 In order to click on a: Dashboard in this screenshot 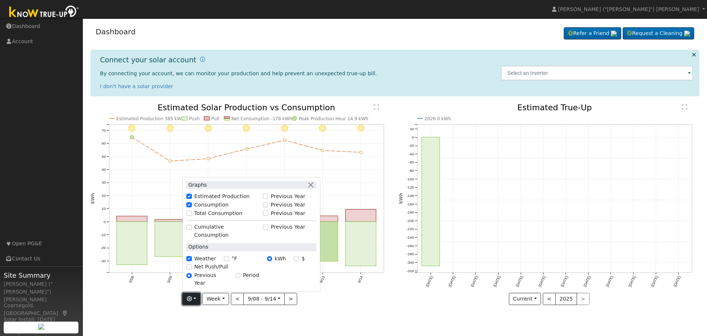, I will do `click(116, 32)`.